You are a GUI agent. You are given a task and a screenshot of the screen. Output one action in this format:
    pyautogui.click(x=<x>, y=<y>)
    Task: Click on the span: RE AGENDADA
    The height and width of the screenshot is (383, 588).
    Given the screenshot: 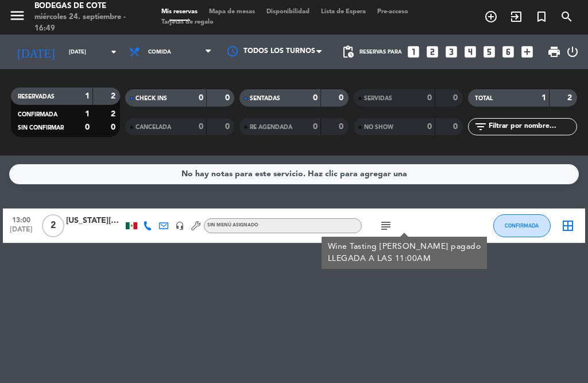 What is the action you would take?
    pyautogui.click(x=272, y=127)
    